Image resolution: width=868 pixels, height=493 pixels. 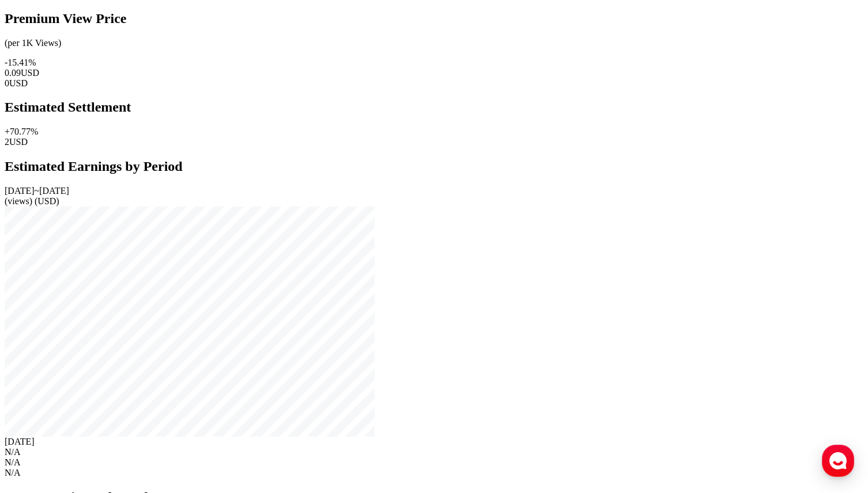 What do you see at coordinates (7, 142) in the screenshot?
I see `span: 2` at bounding box center [7, 142].